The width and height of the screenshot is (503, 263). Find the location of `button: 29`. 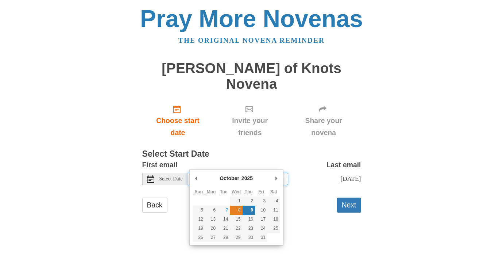

button: 29 is located at coordinates (236, 237).